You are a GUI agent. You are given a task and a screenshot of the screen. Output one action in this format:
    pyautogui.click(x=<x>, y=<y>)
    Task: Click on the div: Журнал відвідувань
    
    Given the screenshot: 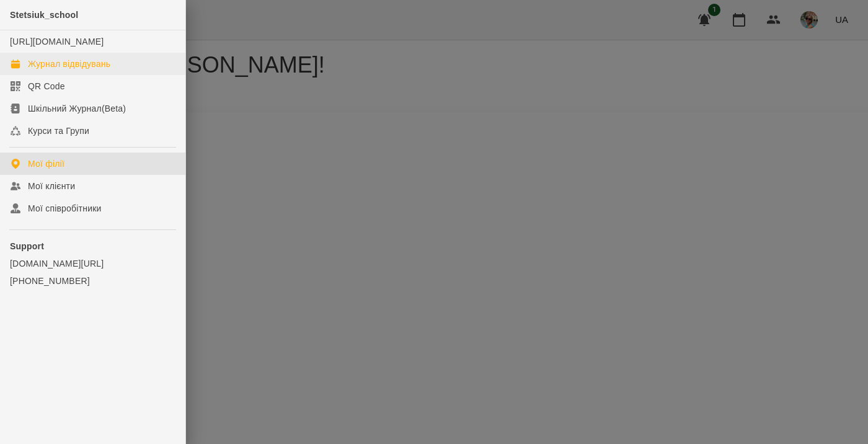 What is the action you would take?
    pyautogui.click(x=69, y=63)
    